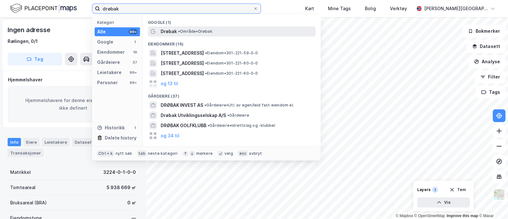 The width and height of the screenshot is (508, 219). I want to click on div: Kart, so click(310, 9).